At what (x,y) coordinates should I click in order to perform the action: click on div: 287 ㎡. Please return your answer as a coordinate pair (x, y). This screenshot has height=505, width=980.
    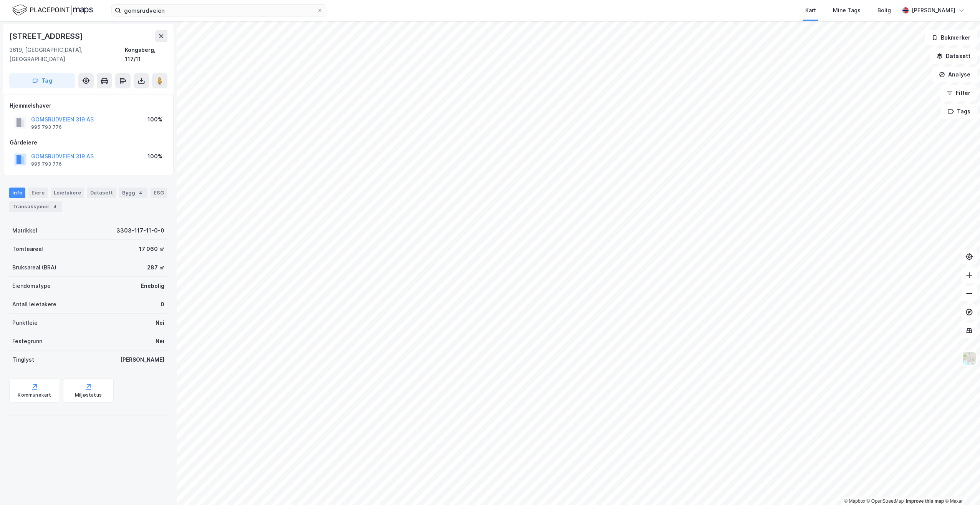
    Looking at the image, I should click on (156, 268).